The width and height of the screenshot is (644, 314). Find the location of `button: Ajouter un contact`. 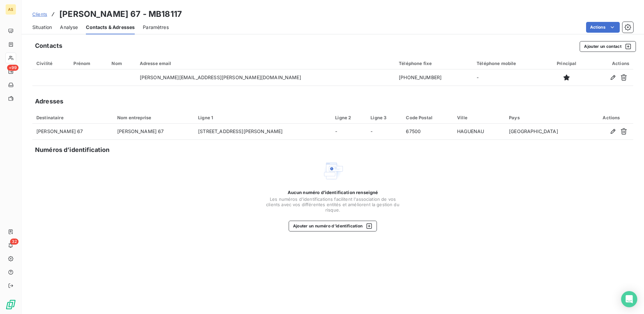

button: Ajouter un contact is located at coordinates (608, 47).